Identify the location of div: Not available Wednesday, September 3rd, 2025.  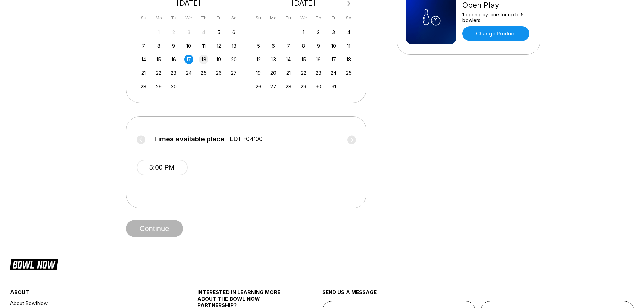
(189, 32).